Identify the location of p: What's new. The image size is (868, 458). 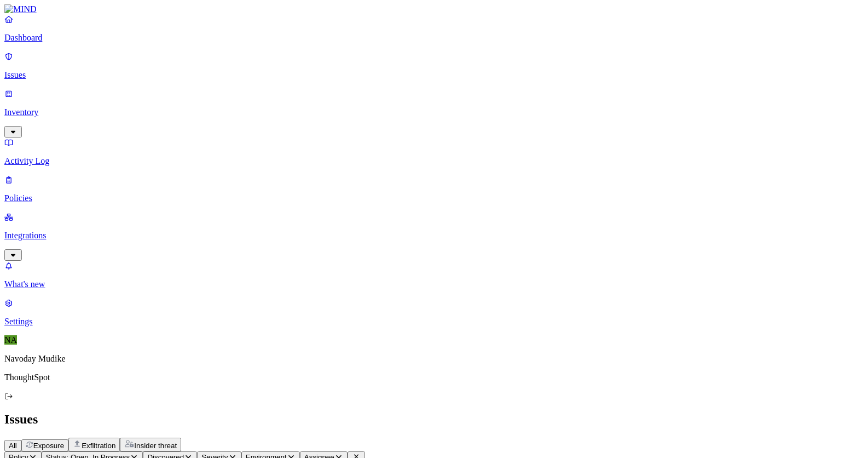
(434, 284).